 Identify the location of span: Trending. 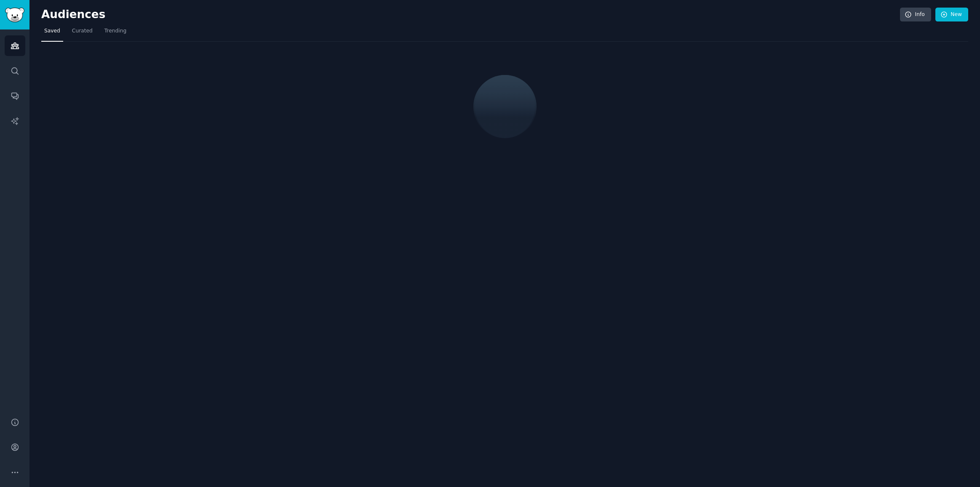
(115, 31).